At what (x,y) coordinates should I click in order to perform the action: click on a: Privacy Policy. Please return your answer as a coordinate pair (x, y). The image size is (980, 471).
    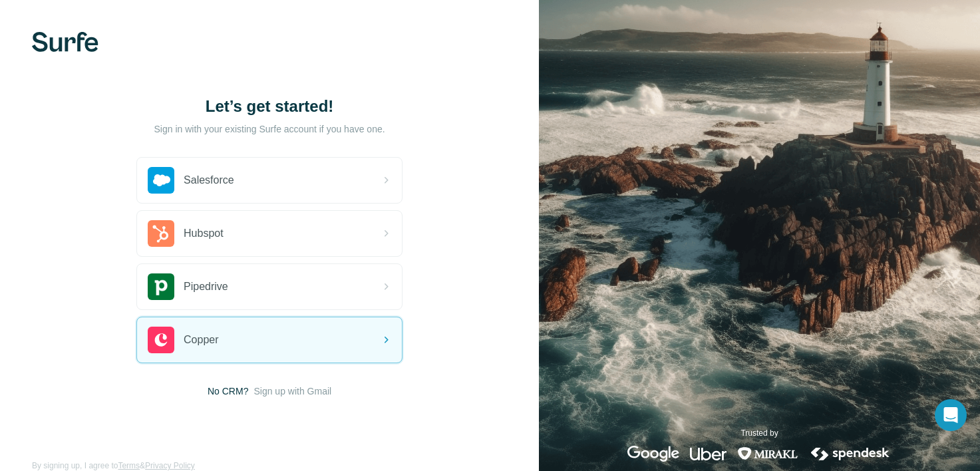
    Looking at the image, I should click on (170, 466).